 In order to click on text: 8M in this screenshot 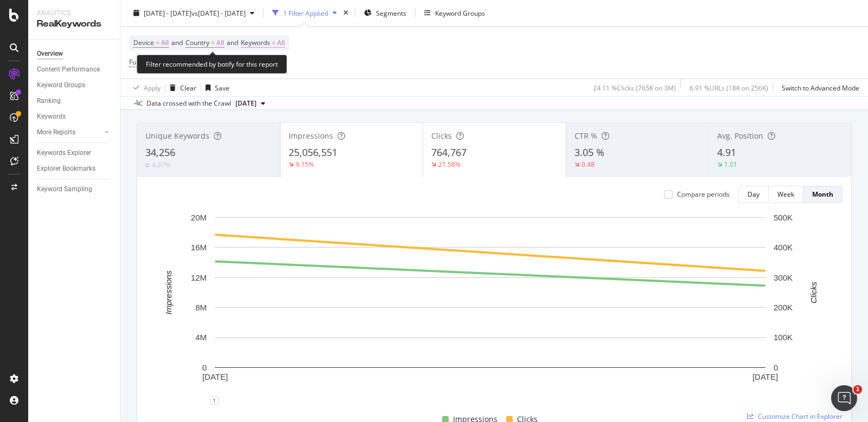, I will do `click(200, 307)`.